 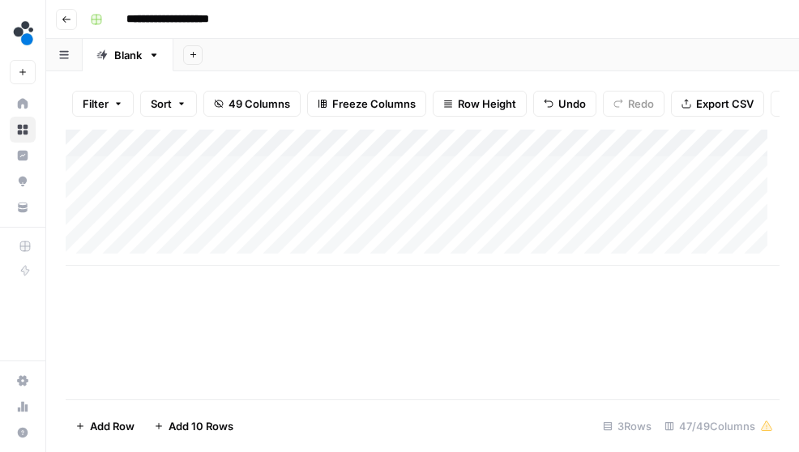 What do you see at coordinates (564, 104) in the screenshot?
I see `button: Undo` at bounding box center [564, 104].